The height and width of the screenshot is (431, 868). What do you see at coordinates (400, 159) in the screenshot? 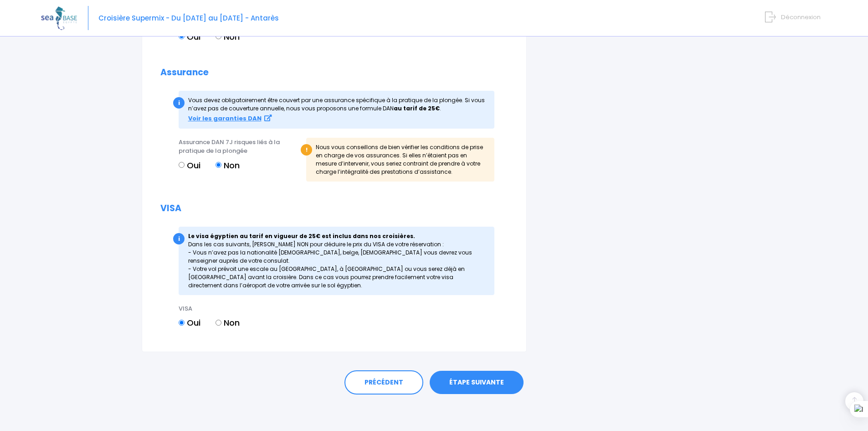
I see `div: Nous vous conseillons de bien vérifier les conditions de prise en charge de vos assurances. Si el...` at bounding box center [400, 159].